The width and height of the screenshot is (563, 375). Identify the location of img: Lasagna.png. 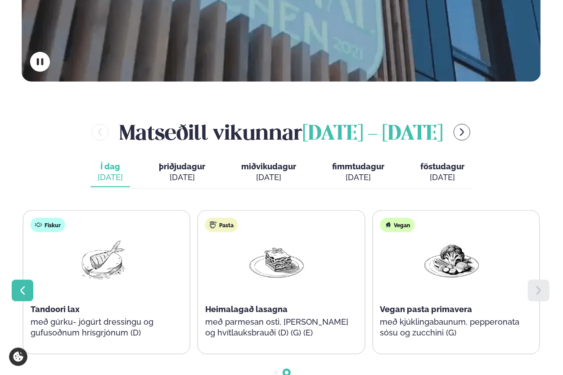
(277, 260).